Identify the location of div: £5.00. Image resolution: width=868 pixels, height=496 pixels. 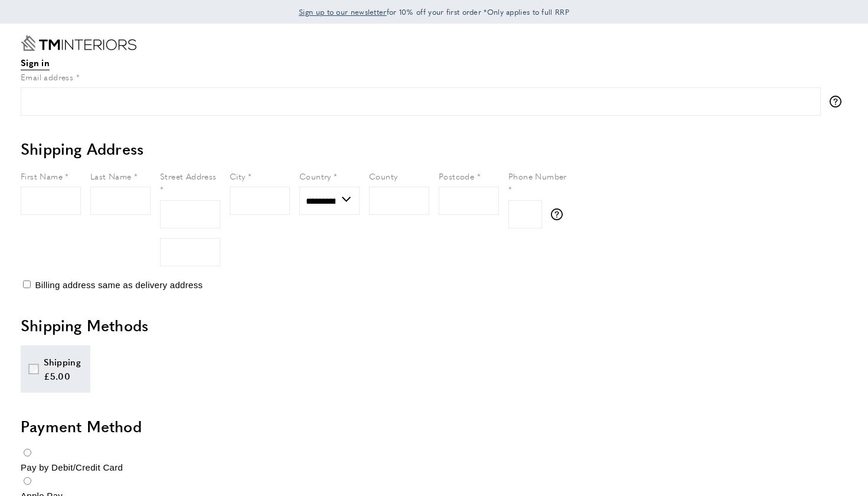
(62, 376).